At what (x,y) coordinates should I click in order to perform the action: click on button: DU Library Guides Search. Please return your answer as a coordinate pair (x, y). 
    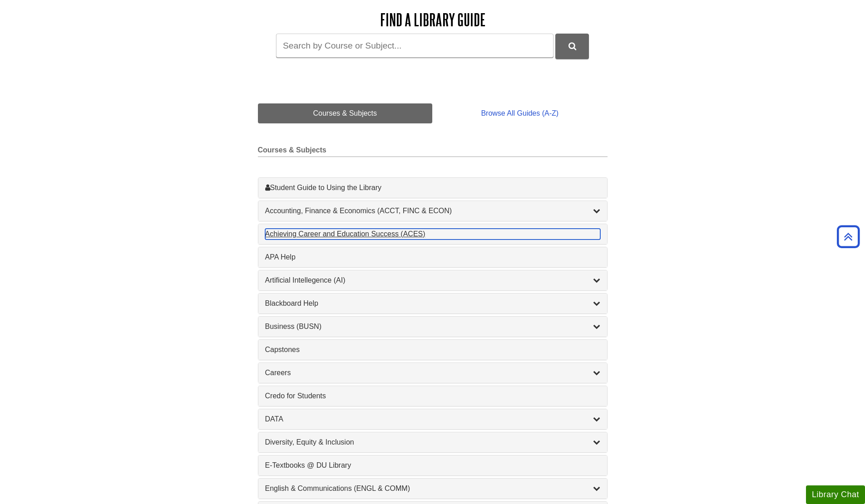
    Looking at the image, I should click on (572, 46).